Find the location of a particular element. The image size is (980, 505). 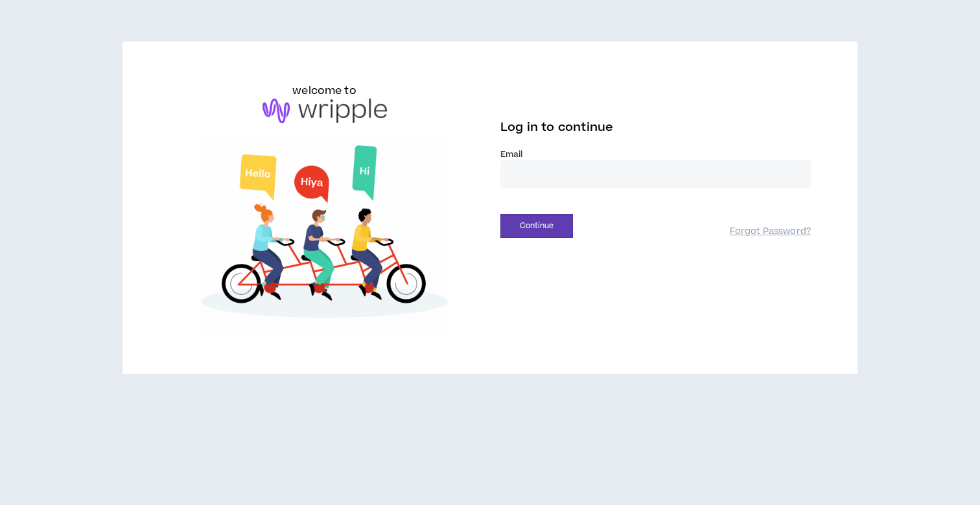

img: Welcome to Wripple is located at coordinates (324, 234).